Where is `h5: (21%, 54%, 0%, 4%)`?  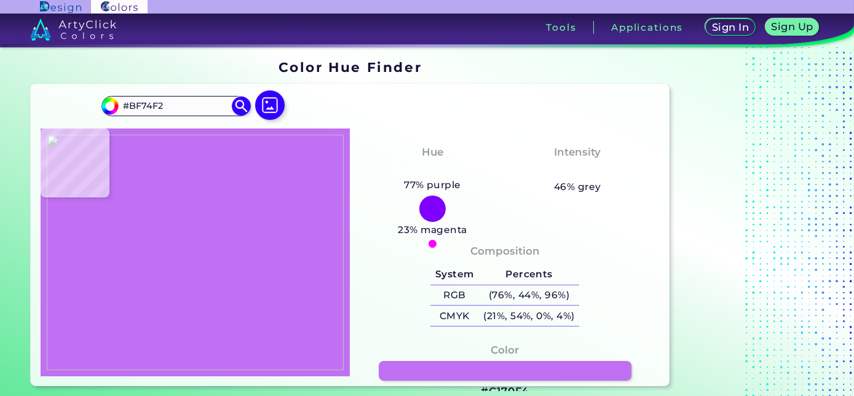
h5: (21%, 54%, 0%, 4%) is located at coordinates (529, 315).